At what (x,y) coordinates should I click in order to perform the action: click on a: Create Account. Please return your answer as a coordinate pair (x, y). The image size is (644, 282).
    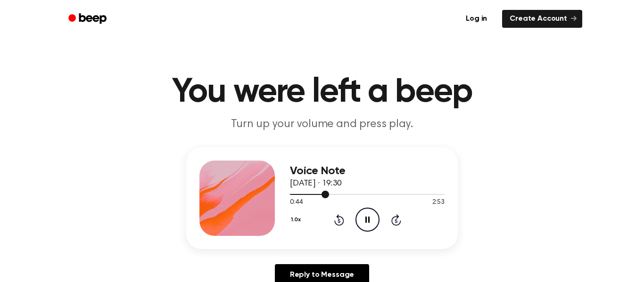
    Looking at the image, I should click on (542, 19).